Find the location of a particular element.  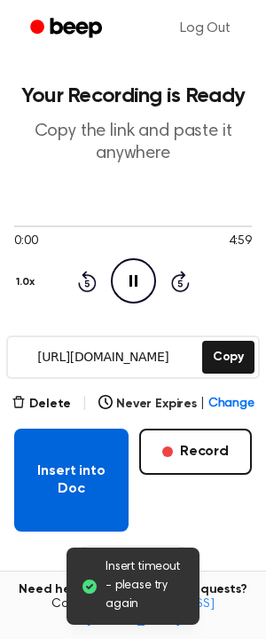

a: Beep is located at coordinates (67, 28).